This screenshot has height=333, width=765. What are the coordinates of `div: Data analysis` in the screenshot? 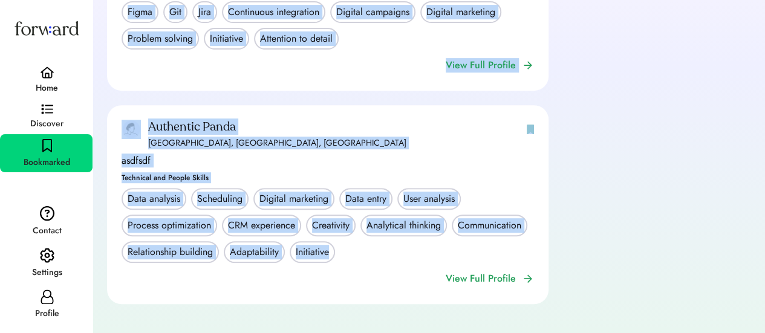 It's located at (154, 199).